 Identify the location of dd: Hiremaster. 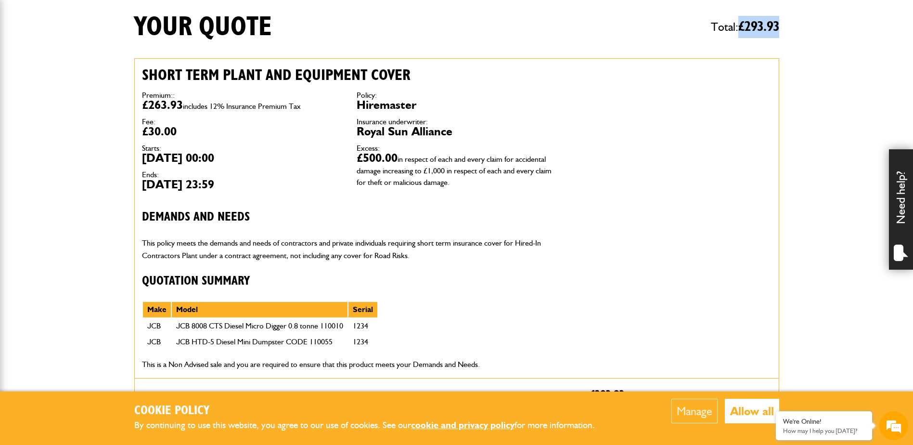
(457, 105).